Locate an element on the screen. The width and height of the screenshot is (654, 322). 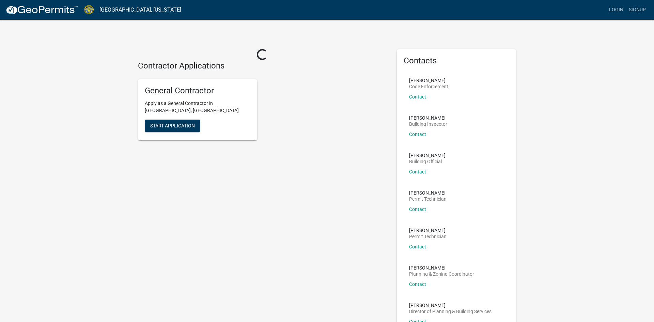
p: Code Enforcement is located at coordinates (429, 87).